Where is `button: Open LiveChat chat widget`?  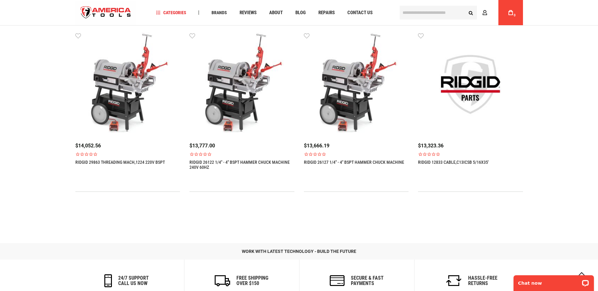 button: Open LiveChat chat widget is located at coordinates (76, 12).